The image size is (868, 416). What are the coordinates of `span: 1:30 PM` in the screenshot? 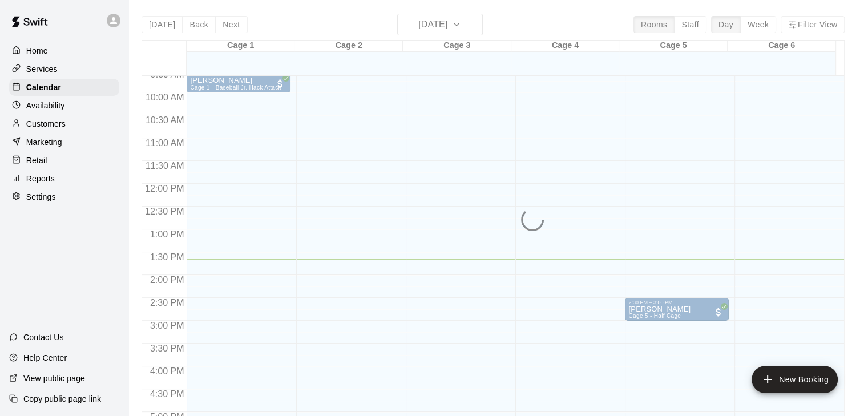 It's located at (167, 257).